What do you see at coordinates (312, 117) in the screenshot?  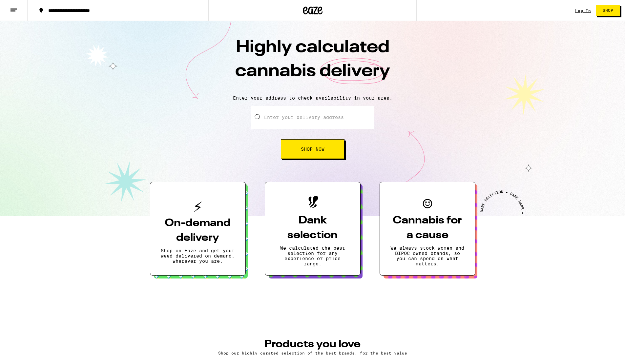 I see `input: Enter your delivery address` at bounding box center [312, 117].